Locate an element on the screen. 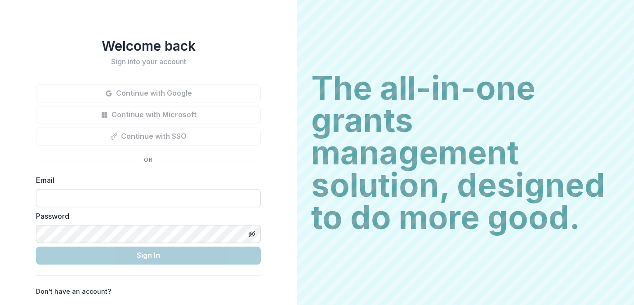 Image resolution: width=634 pixels, height=305 pixels. button: Sign In is located at coordinates (148, 256).